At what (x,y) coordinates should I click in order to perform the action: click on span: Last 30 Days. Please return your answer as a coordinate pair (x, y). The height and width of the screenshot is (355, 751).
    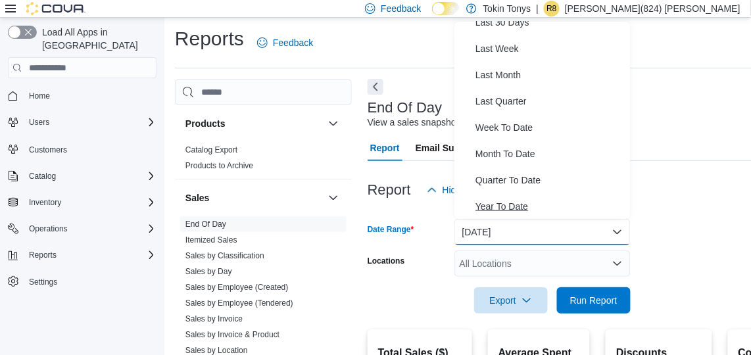
    Looking at the image, I should click on (551, 22).